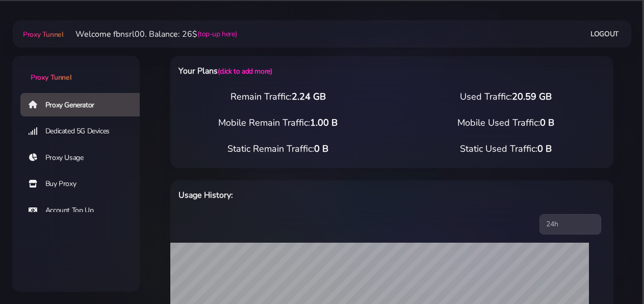 This screenshot has width=644, height=304. What do you see at coordinates (278, 149) in the screenshot?
I see `div: Static Remain Traffic:` at bounding box center [278, 149].